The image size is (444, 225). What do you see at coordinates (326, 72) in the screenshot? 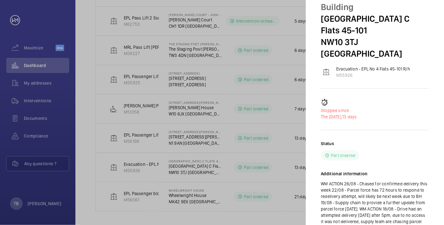
I see `img: elevator.svg` at bounding box center [326, 72].